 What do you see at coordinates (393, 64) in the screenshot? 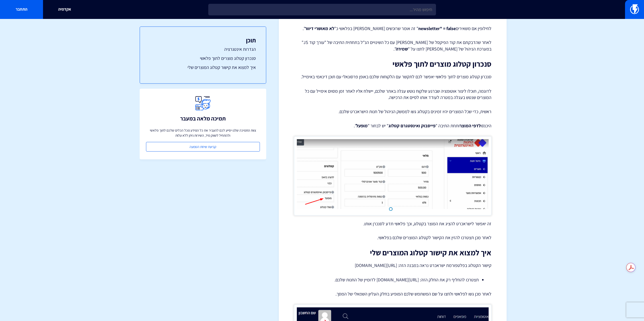
I see `h2: סנכרון קטלוג מוצרים לתוך פלאשי` at bounding box center [393, 64].